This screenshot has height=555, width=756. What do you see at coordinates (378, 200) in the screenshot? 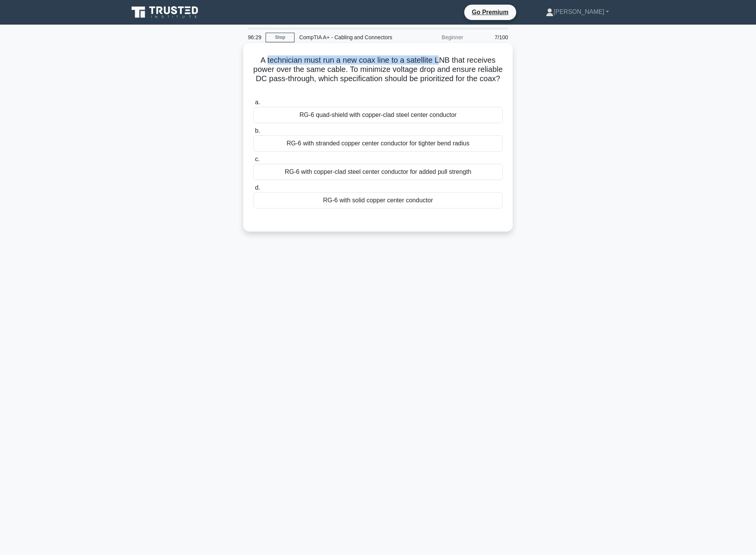
I see `div: RG-6 with solid copper center conductor` at bounding box center [378, 200].